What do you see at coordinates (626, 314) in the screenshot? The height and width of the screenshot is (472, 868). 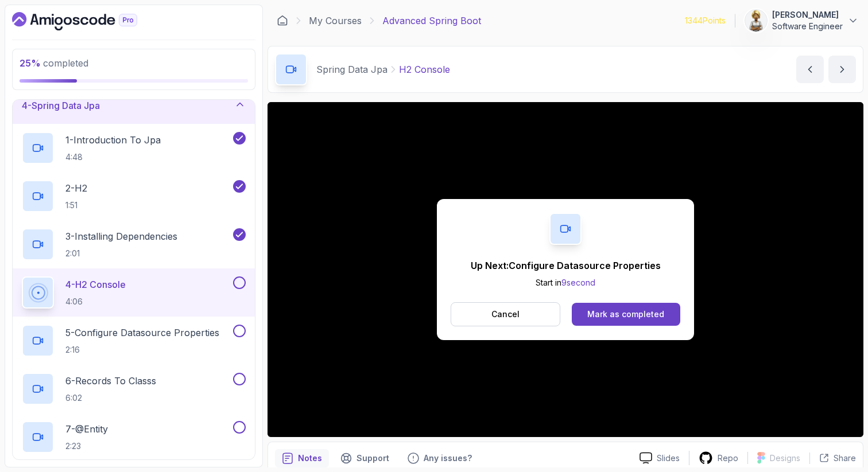 I see `div: Mark as completed` at bounding box center [626, 314].